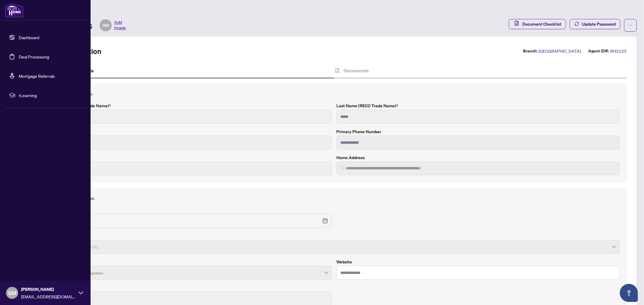 This screenshot has height=305, width=644. I want to click on label: Languages spoken, so click(190, 262).